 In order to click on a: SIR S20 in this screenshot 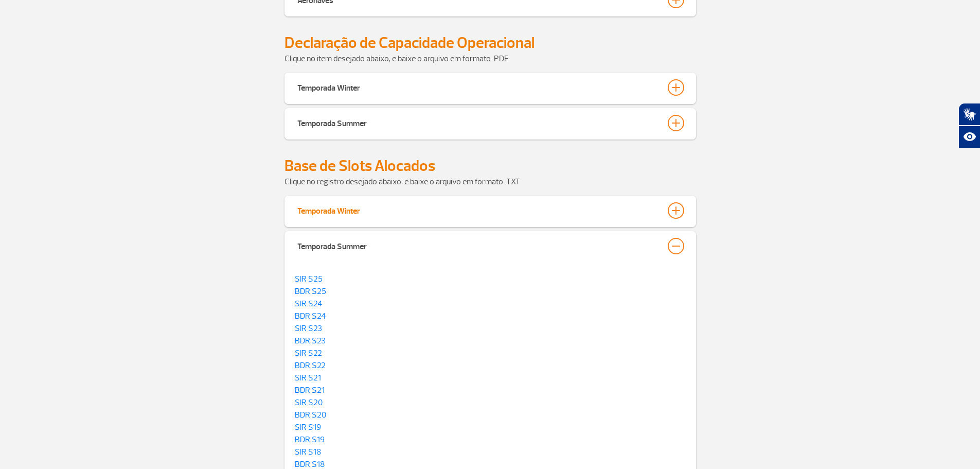, I will do `click(308, 402)`.